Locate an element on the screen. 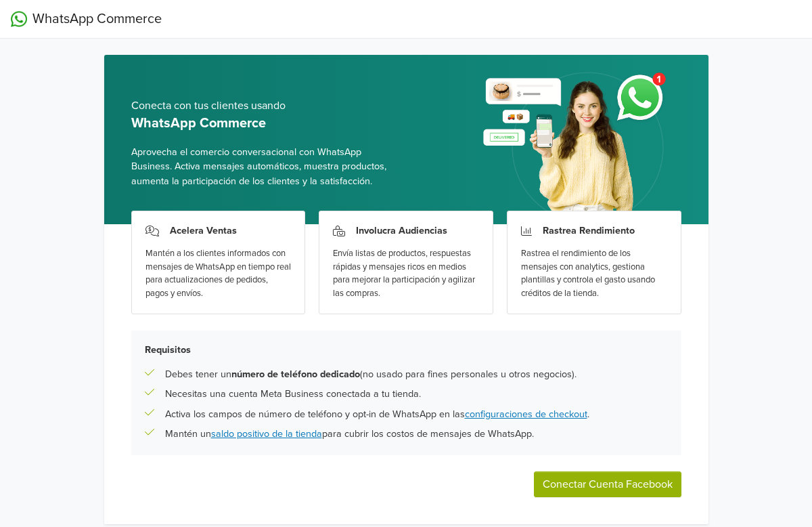 This screenshot has height=527, width=812. b: número de teléfono dedicado is located at coordinates (296, 374).